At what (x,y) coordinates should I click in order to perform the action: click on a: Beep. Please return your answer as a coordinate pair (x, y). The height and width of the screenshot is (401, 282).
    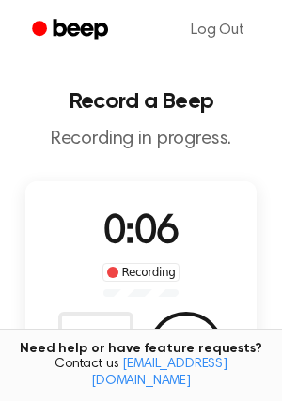
    Looking at the image, I should click on (71, 30).